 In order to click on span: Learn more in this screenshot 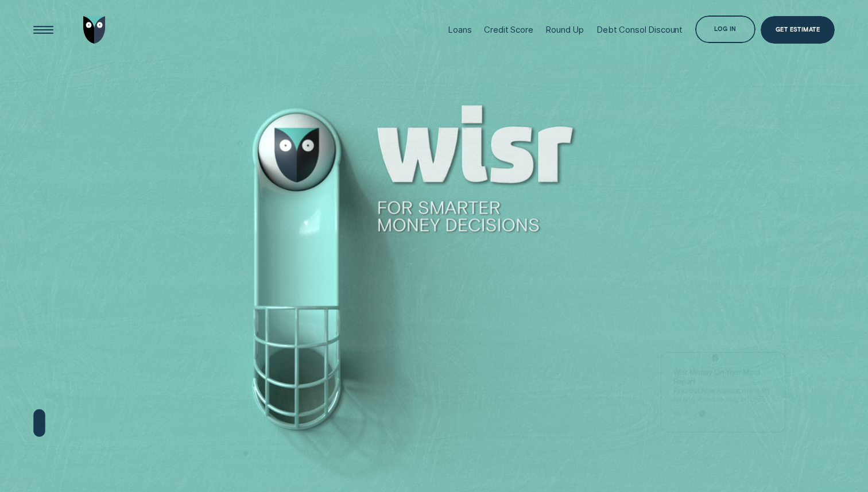, I will do `click(685, 414)`.